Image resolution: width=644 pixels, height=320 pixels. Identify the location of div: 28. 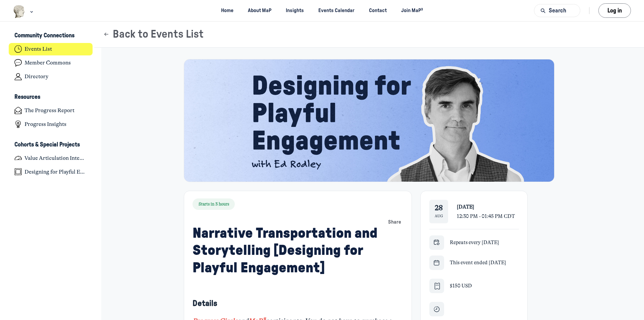
(439, 208).